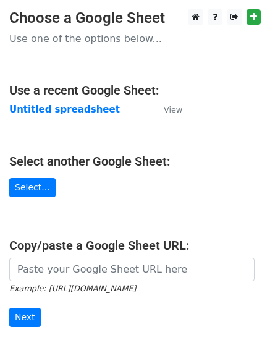 Image resolution: width=270 pixels, height=361 pixels. I want to click on h4: Use a recent Google Sheet:, so click(135, 90).